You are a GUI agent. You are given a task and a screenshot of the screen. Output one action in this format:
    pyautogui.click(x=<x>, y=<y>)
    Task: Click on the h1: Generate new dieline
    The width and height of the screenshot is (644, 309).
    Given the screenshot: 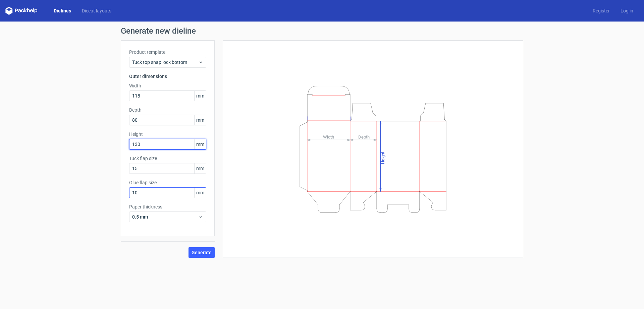 What is the action you would take?
    pyautogui.click(x=322, y=31)
    